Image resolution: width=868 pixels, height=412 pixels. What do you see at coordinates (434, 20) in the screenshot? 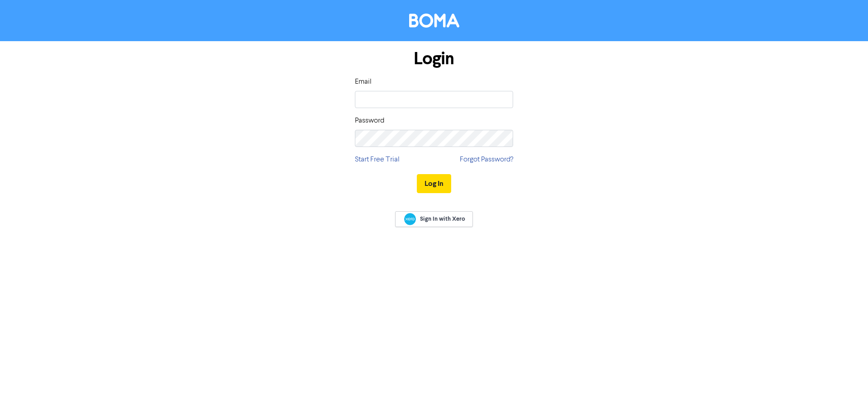
I see `img: BOMA Logo` at bounding box center [434, 20].